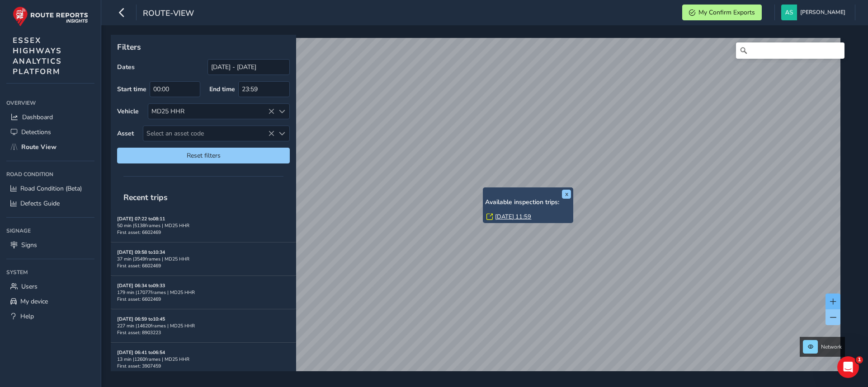 This screenshot has height=387, width=868. Describe the element at coordinates (125, 133) in the screenshot. I see `label: Asset` at that location.